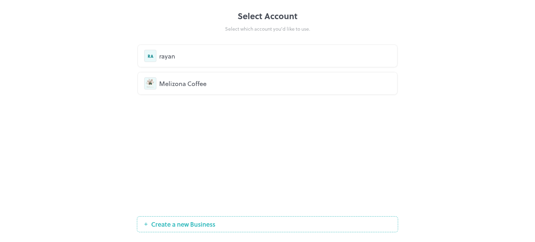 The image size is (535, 242). I want to click on div: Melizona Coffee, so click(275, 83).